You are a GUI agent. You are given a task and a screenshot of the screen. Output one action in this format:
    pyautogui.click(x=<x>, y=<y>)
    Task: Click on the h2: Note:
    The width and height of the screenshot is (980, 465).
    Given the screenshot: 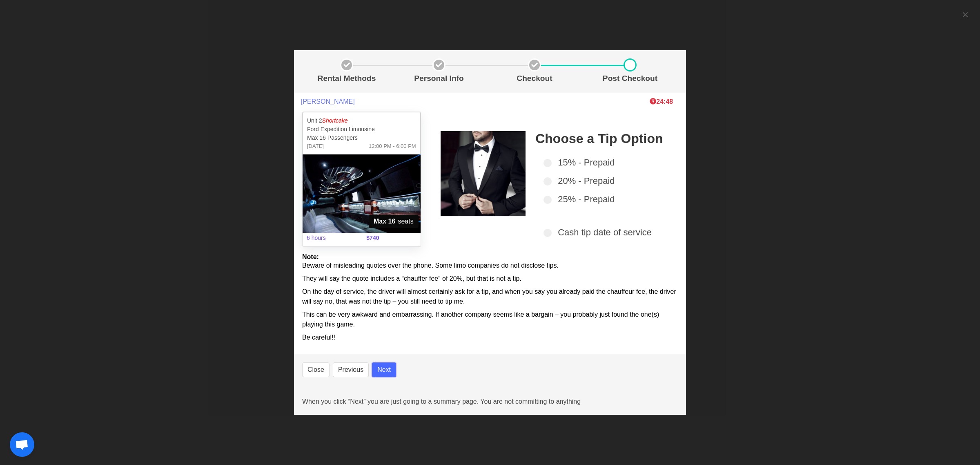 What is the action you would take?
    pyautogui.click(x=490, y=256)
    